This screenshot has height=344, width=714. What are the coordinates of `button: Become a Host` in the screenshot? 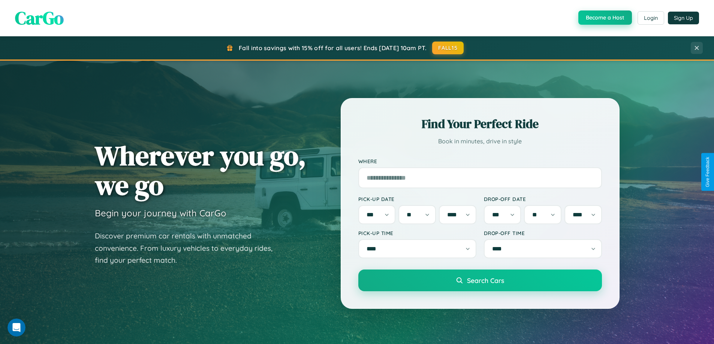 It's located at (605, 18).